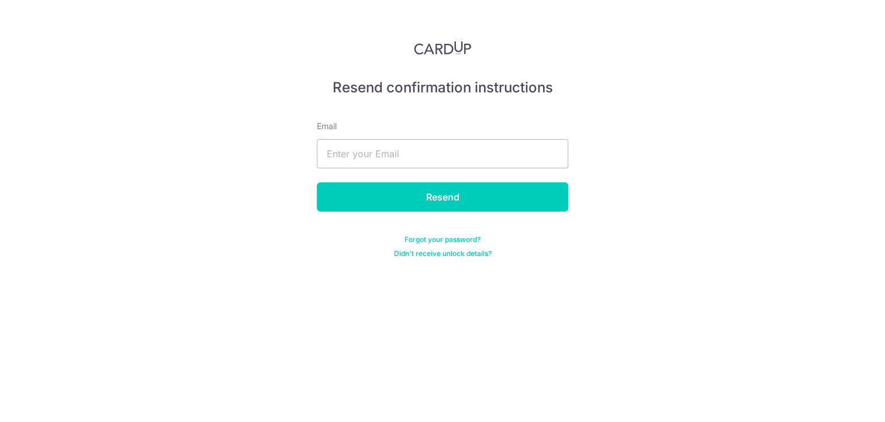  Describe the element at coordinates (442, 48) in the screenshot. I see `img: CardUp Logo` at that location.